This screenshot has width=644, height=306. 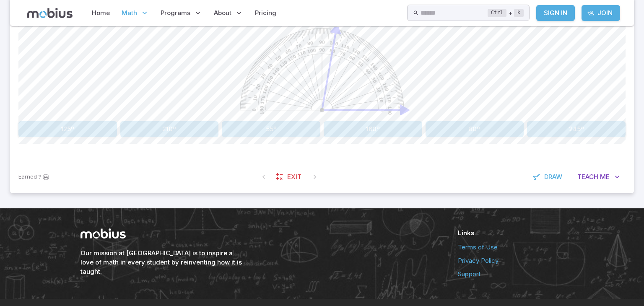 I want to click on button: Draw, so click(x=548, y=177).